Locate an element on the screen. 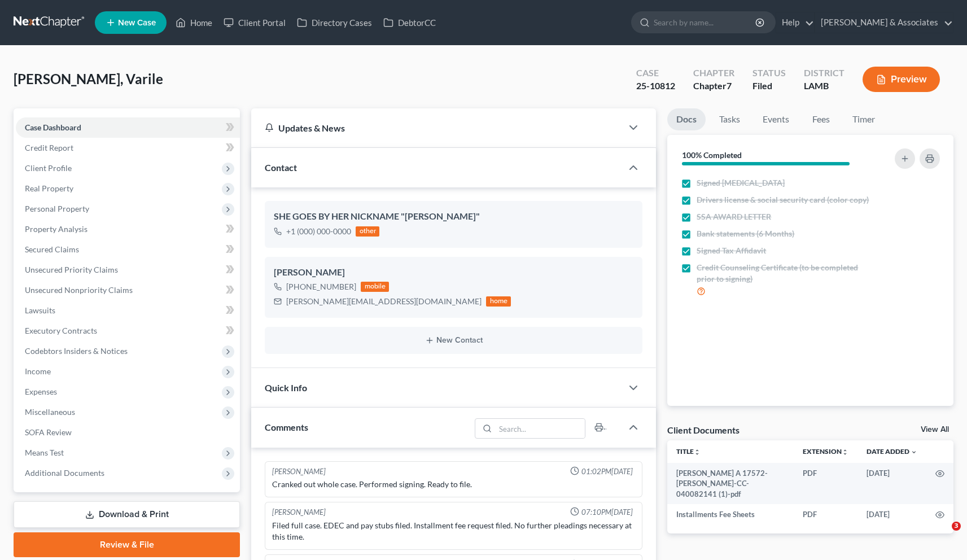 This screenshot has height=560, width=967. div: other is located at coordinates (367, 231).